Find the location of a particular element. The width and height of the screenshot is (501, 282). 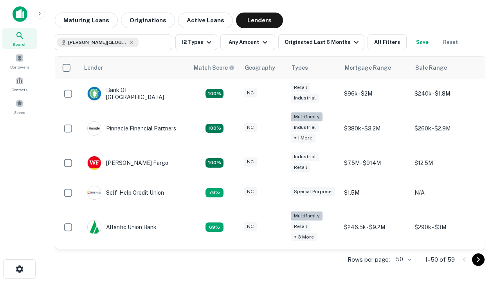

td: $7.5M - $914M is located at coordinates (375, 163).